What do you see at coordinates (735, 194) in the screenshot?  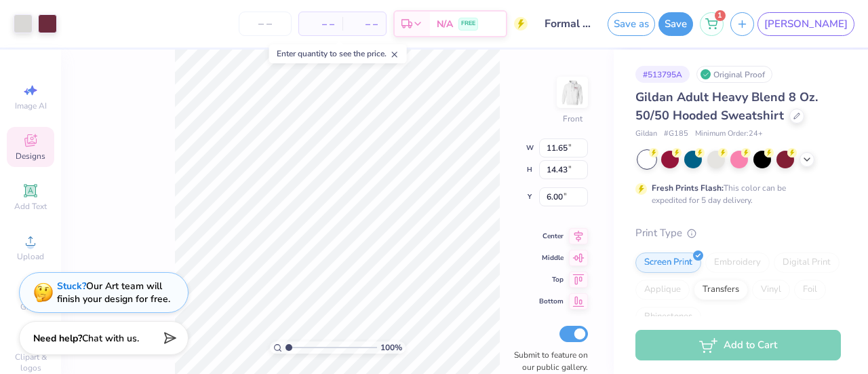 I see `div: This color can be expedited for 5 day delivery.` at bounding box center [735, 194].